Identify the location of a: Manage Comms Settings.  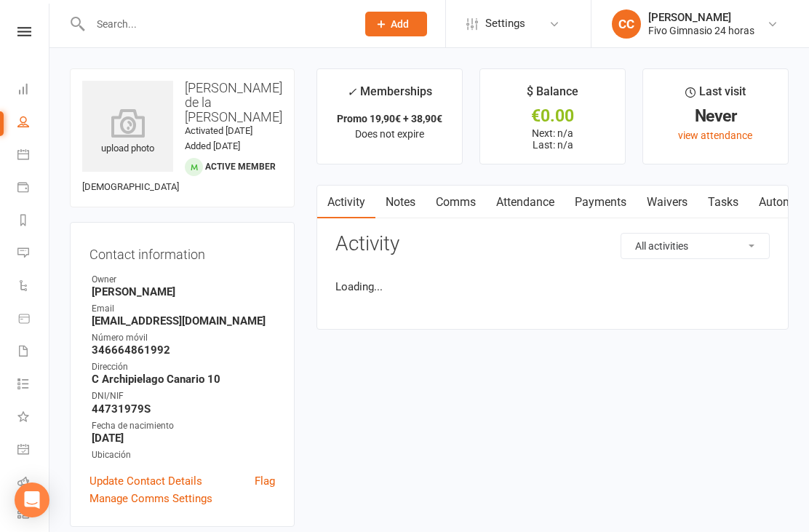
(151, 499).